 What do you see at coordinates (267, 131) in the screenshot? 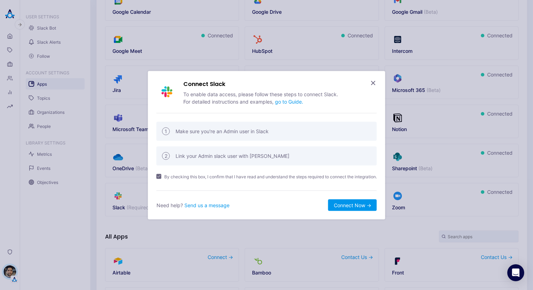
I see `div: Make sure you're an Admin user in Slack` at bounding box center [267, 131].